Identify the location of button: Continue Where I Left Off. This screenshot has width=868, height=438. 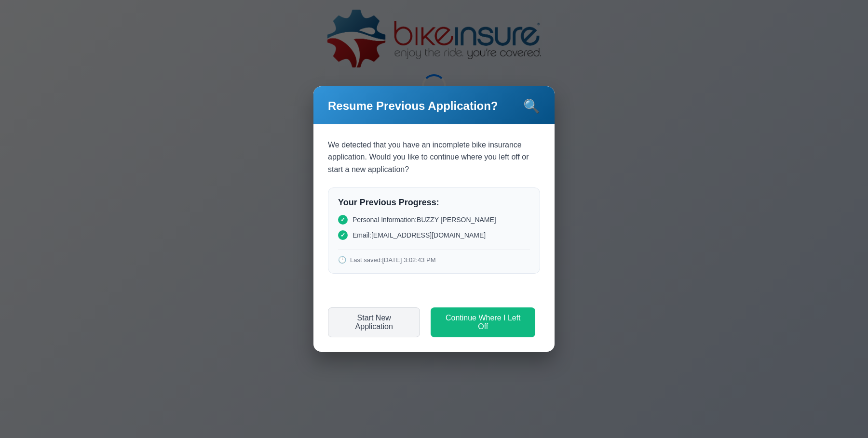
(483, 322).